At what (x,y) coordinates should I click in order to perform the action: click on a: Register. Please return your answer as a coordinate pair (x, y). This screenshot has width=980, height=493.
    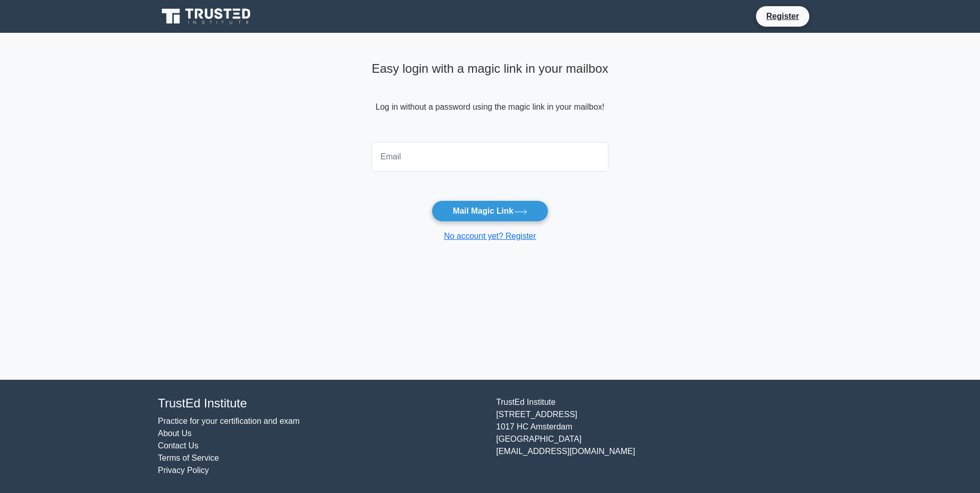
    Looking at the image, I should click on (783, 16).